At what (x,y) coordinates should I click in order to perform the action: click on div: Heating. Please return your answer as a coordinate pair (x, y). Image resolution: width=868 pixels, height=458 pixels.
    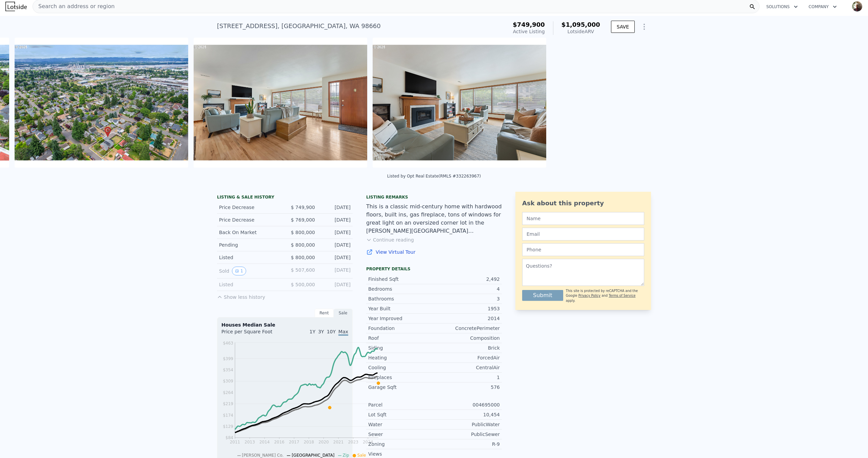
    Looking at the image, I should click on (401, 358).